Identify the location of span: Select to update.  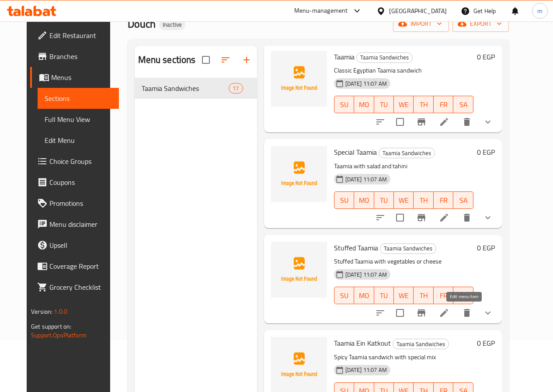
(400, 122).